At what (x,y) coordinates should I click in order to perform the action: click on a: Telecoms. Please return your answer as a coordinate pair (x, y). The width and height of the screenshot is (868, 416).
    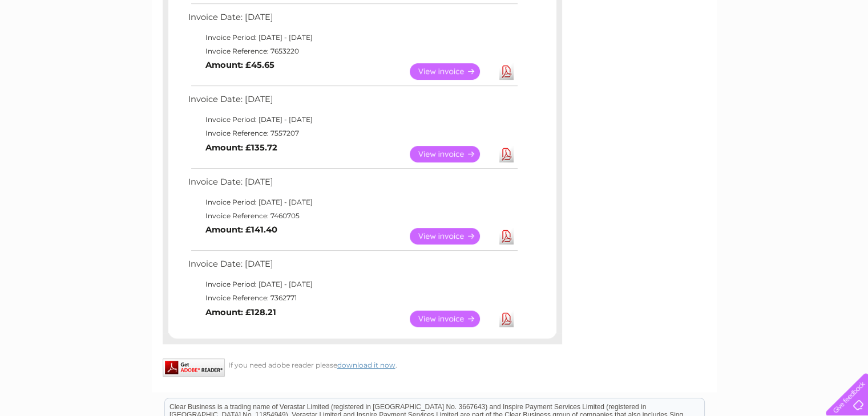
    Looking at the image, I should click on (745, 53).